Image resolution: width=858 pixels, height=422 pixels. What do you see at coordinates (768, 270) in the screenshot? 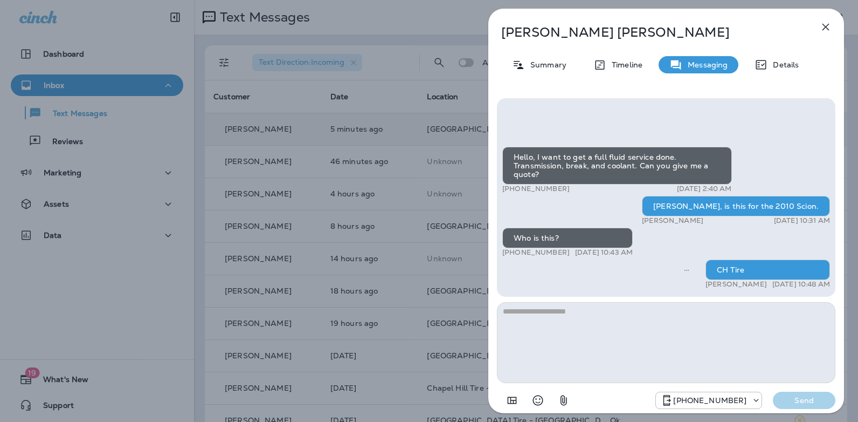
I see `div: CH Tire` at bounding box center [768, 270].